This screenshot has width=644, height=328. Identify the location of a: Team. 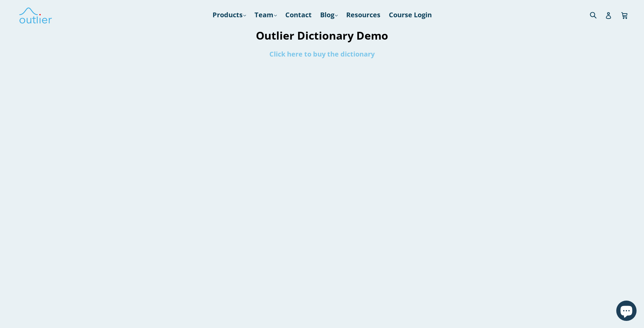
(266, 15).